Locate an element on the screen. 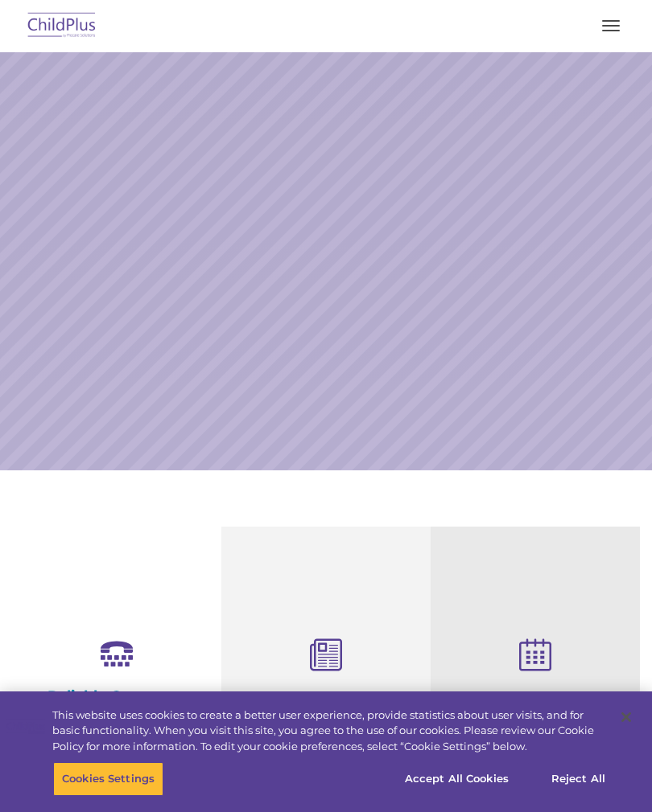 This screenshot has width=652, height=812. h4: Child Development Assessments in ChildPlus is located at coordinates (326, 717).